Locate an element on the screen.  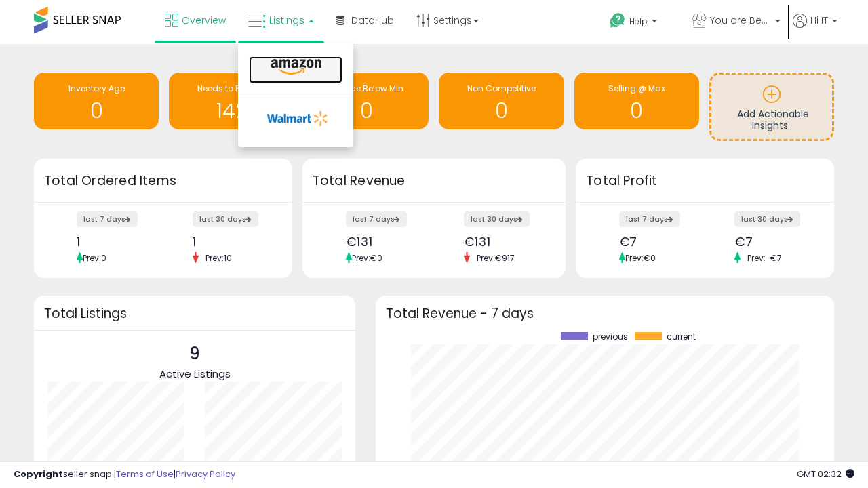
h3: Total Revenue - 7 days is located at coordinates (605, 313).